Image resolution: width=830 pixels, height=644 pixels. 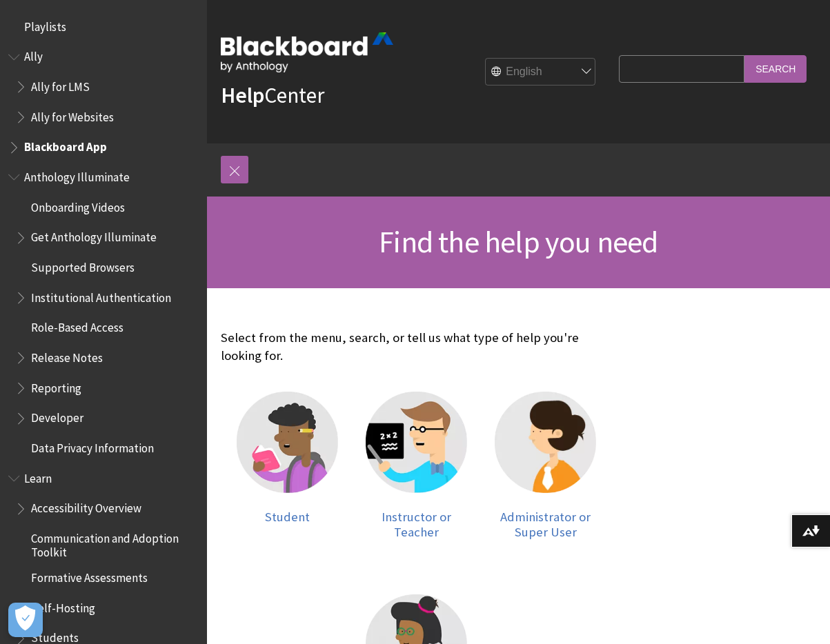 What do you see at coordinates (545, 524) in the screenshot?
I see `span: Administrator or Super User` at bounding box center [545, 524].